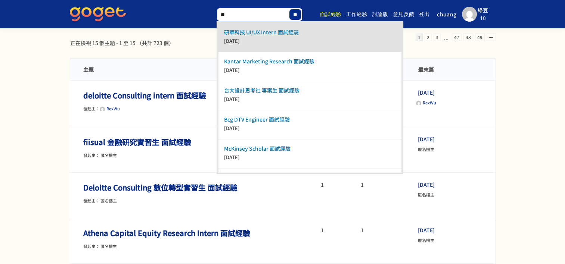 This screenshot has width=565, height=264. Describe the element at coordinates (424, 14) in the screenshot. I see `a: 登出` at that location.